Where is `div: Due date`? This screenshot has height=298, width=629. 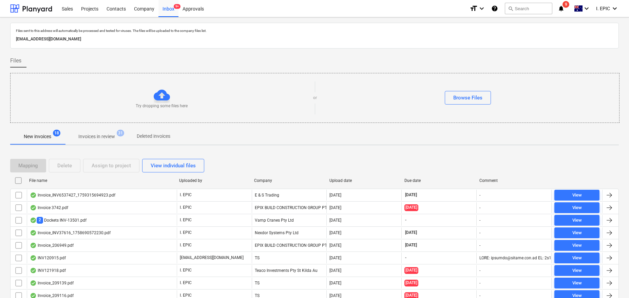
div: Due date is located at coordinates (439, 181).